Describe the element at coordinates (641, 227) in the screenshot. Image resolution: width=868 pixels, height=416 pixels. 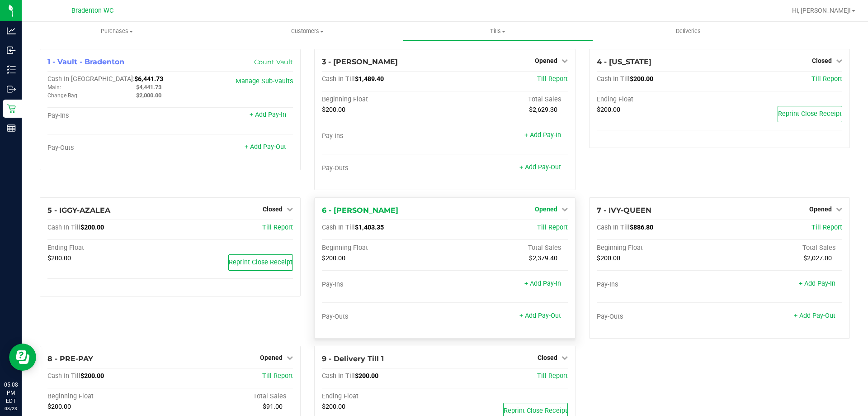
I see `span: $886.80` at that location.